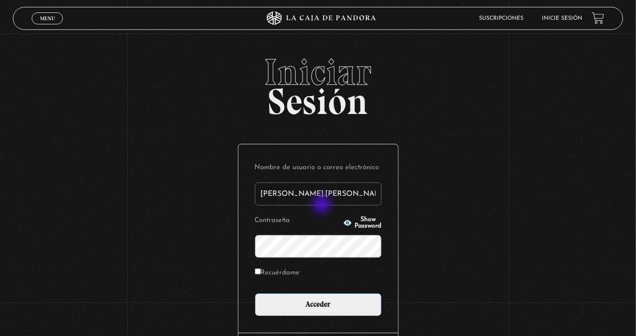 The image size is (636, 336). Describe the element at coordinates (318, 168) in the screenshot. I see `label: Nombre de usuario o correo electrónico` at that location.